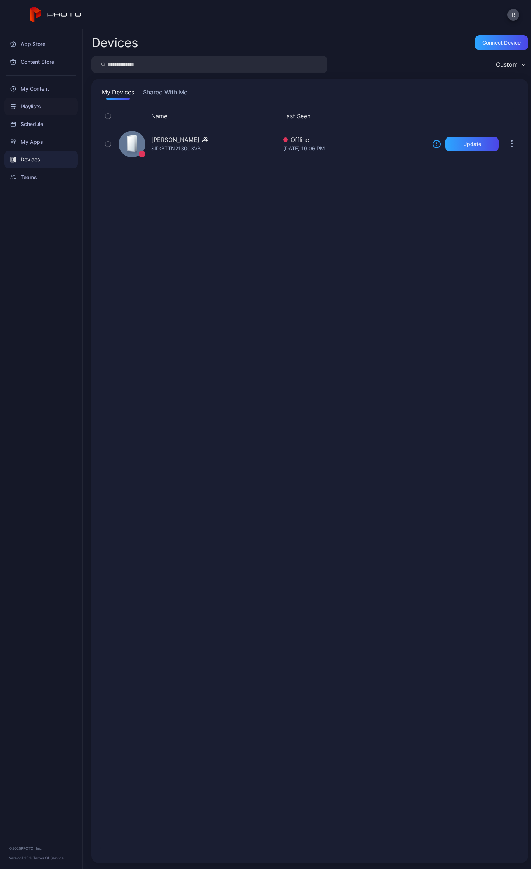  What do you see at coordinates (353, 116) in the screenshot?
I see `button: Last Seen` at bounding box center [353, 116].